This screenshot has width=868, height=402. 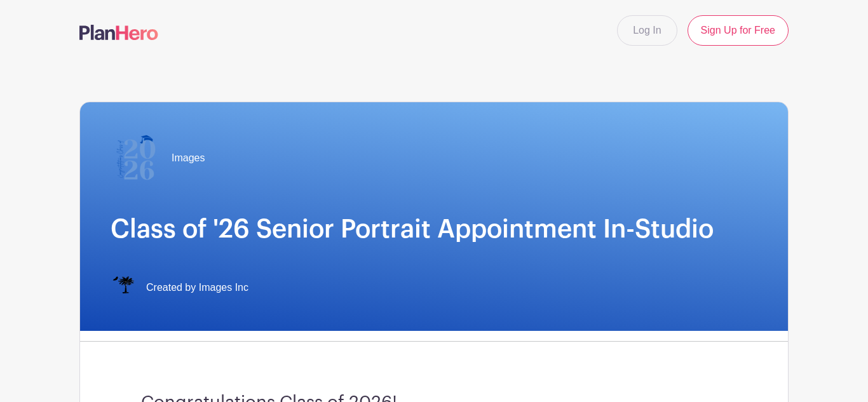 What do you see at coordinates (738, 30) in the screenshot?
I see `a: Sign Up for Free` at bounding box center [738, 30].